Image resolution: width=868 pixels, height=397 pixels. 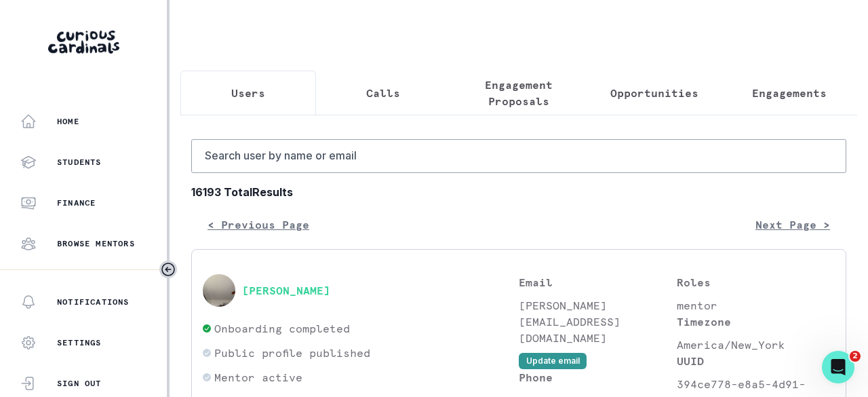 I want to click on p: Home, so click(x=68, y=122).